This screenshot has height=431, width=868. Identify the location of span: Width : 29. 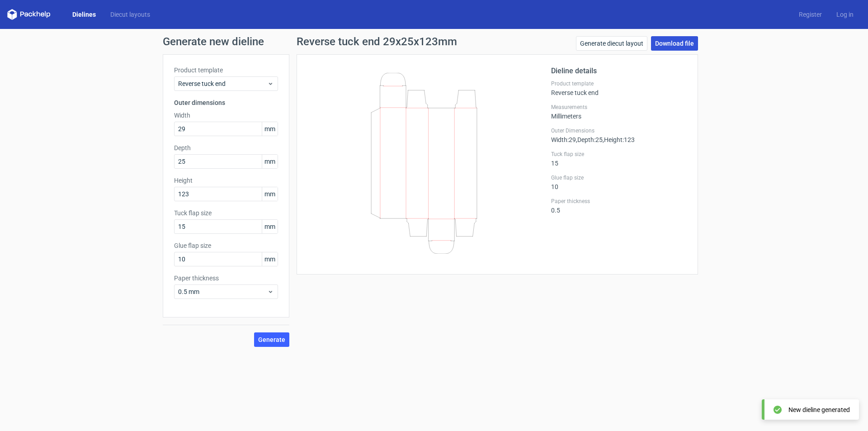
(564, 140).